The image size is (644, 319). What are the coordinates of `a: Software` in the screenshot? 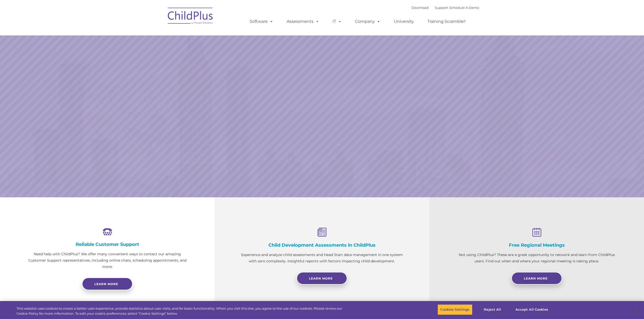 It's located at (261, 21).